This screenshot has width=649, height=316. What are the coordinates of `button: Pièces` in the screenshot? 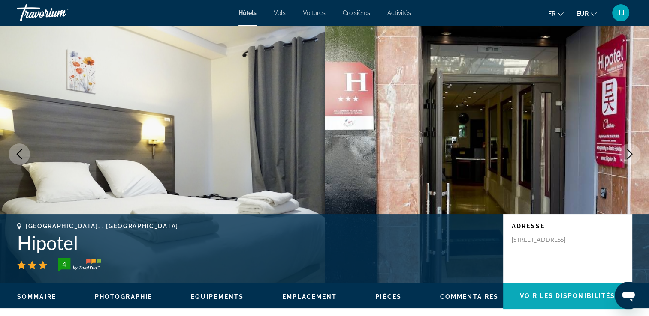 It's located at (388, 297).